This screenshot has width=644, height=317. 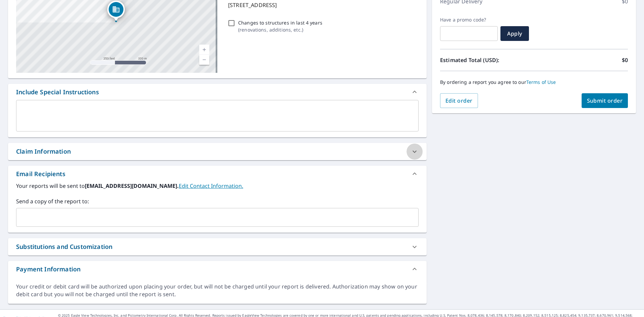 I want to click on label: Your reports will be sent to, so click(x=217, y=186).